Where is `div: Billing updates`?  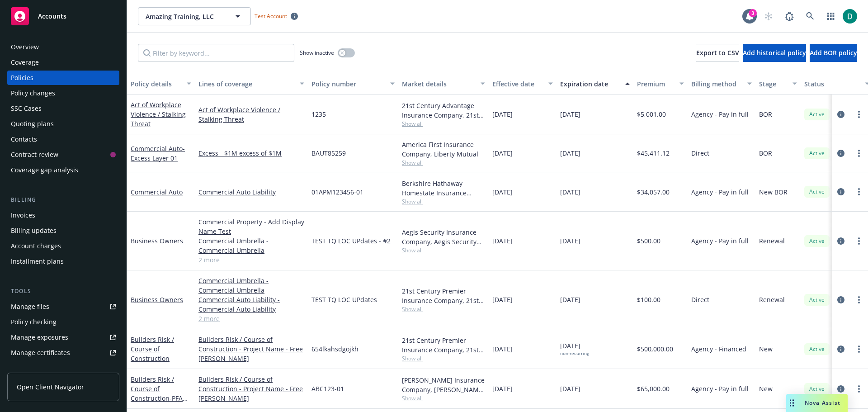
div: Billing updates is located at coordinates (33, 231).